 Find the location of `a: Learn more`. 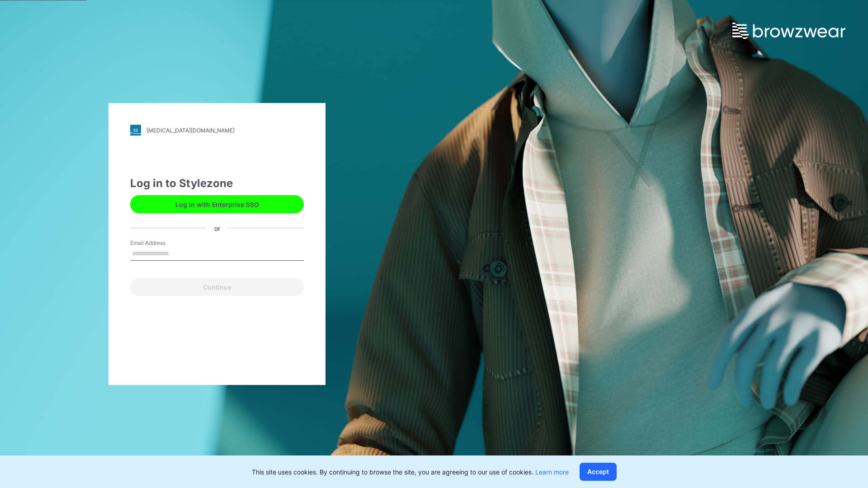

a: Learn more is located at coordinates (552, 472).